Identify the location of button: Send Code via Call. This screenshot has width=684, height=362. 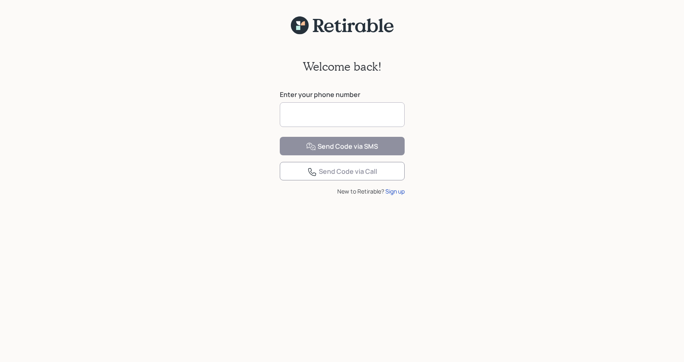
(342, 171).